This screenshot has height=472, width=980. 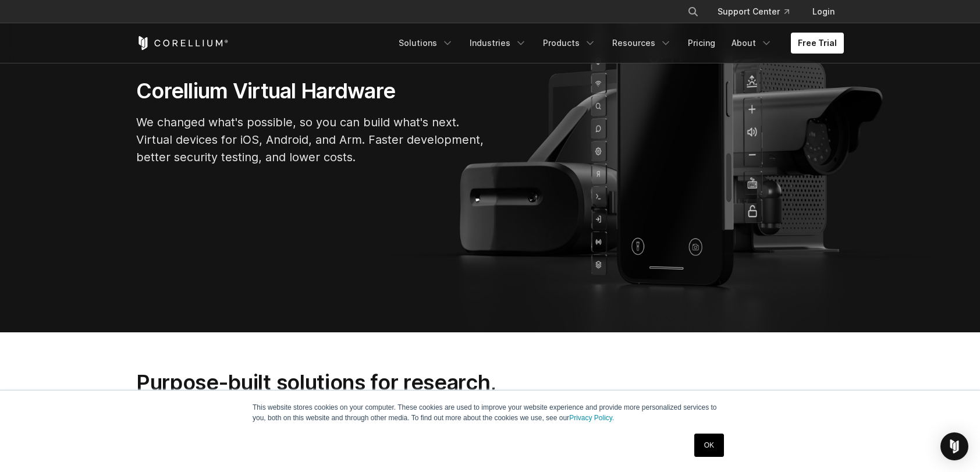 I want to click on button: Search, so click(x=693, y=11).